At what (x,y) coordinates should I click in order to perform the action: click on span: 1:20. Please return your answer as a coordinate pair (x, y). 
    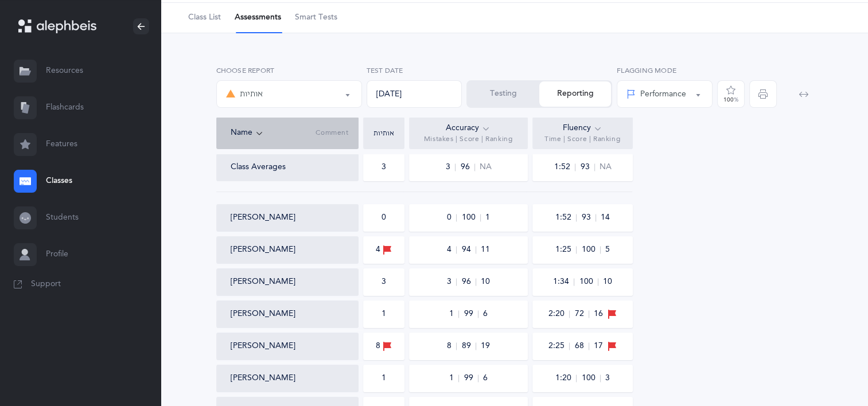
    Looking at the image, I should click on (566, 377).